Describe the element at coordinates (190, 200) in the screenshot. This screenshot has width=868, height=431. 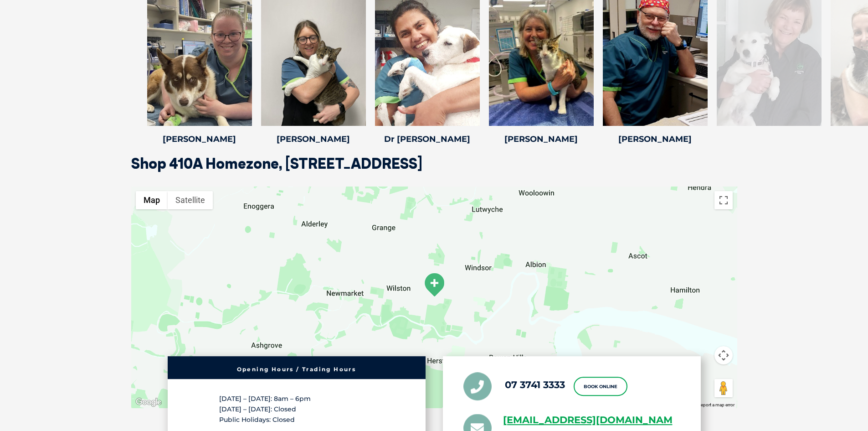
I see `button: Show satellite imagery` at that location.